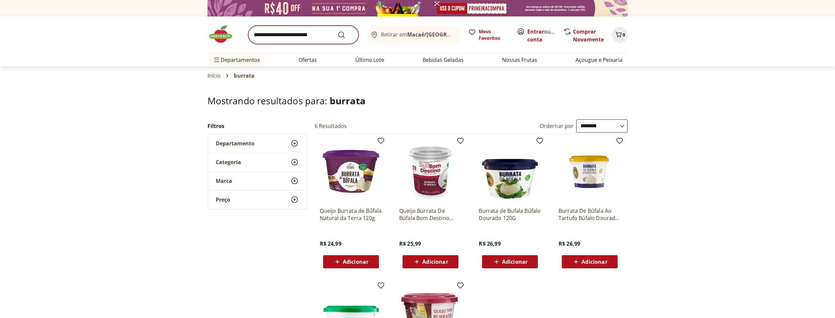 This screenshot has height=318, width=835. What do you see at coordinates (431, 170) in the screenshot?
I see `img: Queijo Burrata De Búfala Bom Destino 200g` at bounding box center [431, 170].